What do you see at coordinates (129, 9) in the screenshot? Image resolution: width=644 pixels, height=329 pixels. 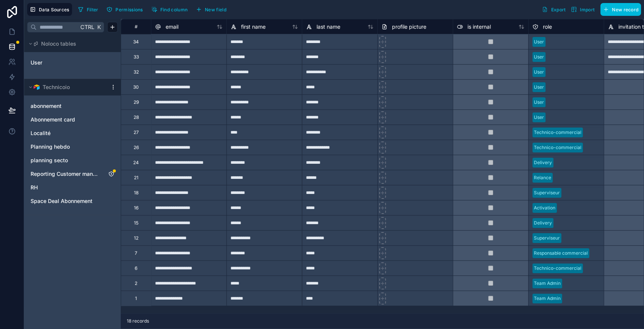 I see `span: Permissions` at bounding box center [129, 9].